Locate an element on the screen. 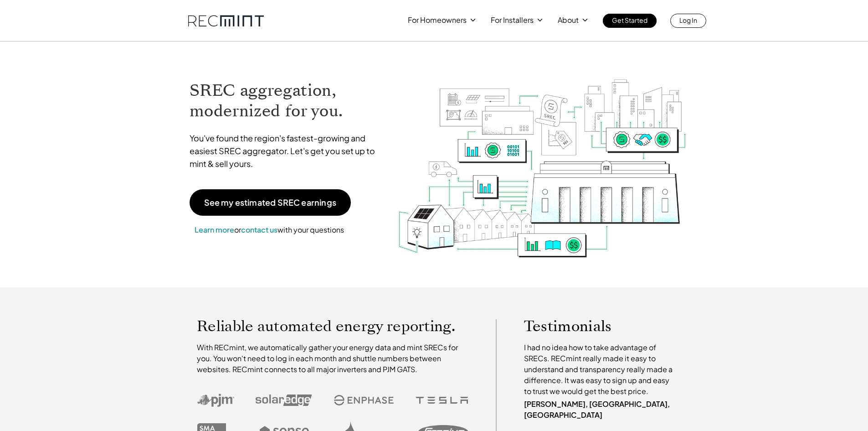 This screenshot has height=431, width=868. p: Testimonials is located at coordinates (592, 326).